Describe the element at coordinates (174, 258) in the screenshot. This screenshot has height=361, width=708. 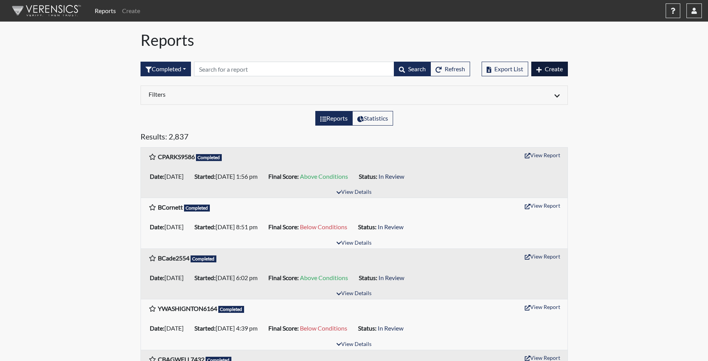
I see `b: BCade2554` at that location.